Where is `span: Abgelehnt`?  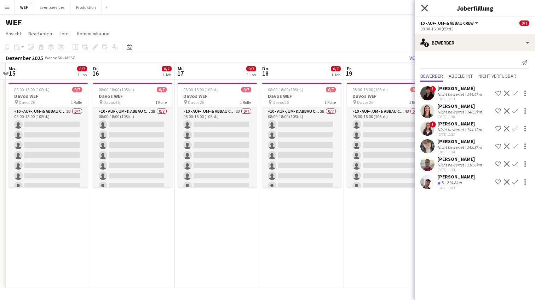 span: Abgelehnt is located at coordinates (461, 76).